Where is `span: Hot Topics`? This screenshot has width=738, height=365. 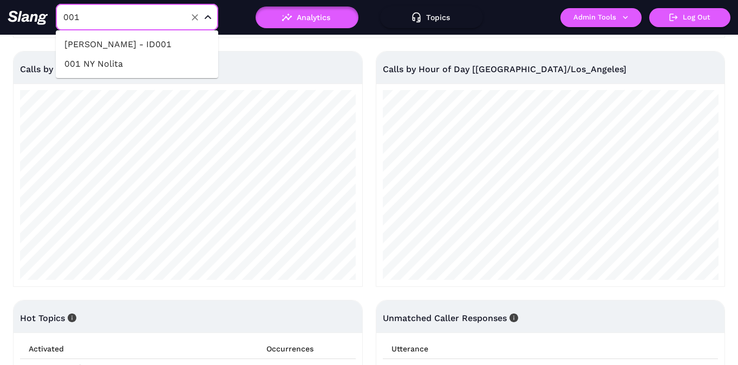
span: Hot Topics is located at coordinates (48, 317).